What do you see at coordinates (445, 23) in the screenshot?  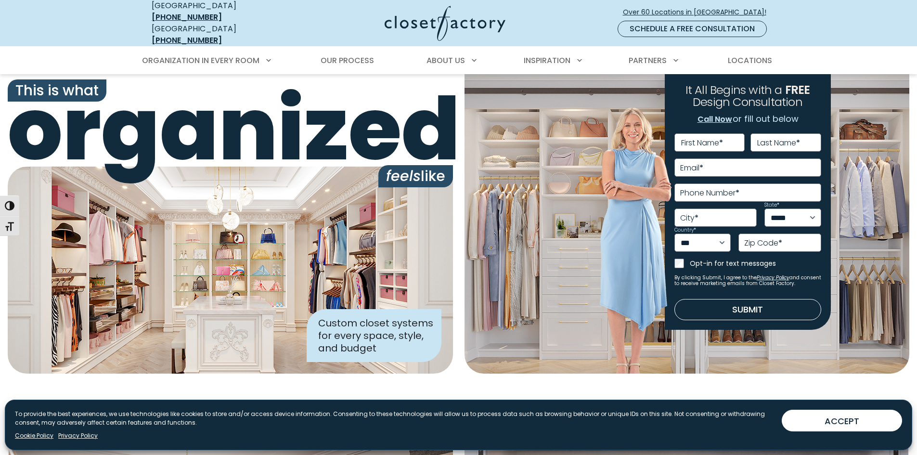 I see `img: Closet Factory Logo` at bounding box center [445, 23].